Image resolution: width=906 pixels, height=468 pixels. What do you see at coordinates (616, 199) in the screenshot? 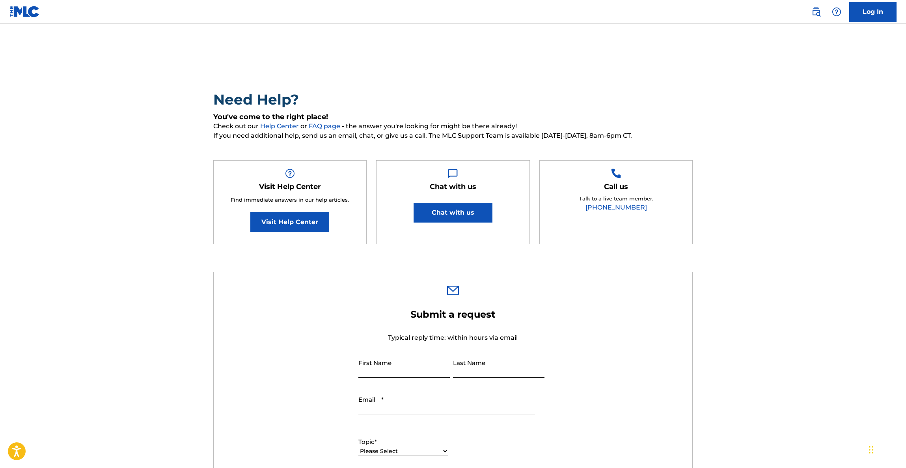
I see `p: Talk to a live team member.` at bounding box center [616, 199].